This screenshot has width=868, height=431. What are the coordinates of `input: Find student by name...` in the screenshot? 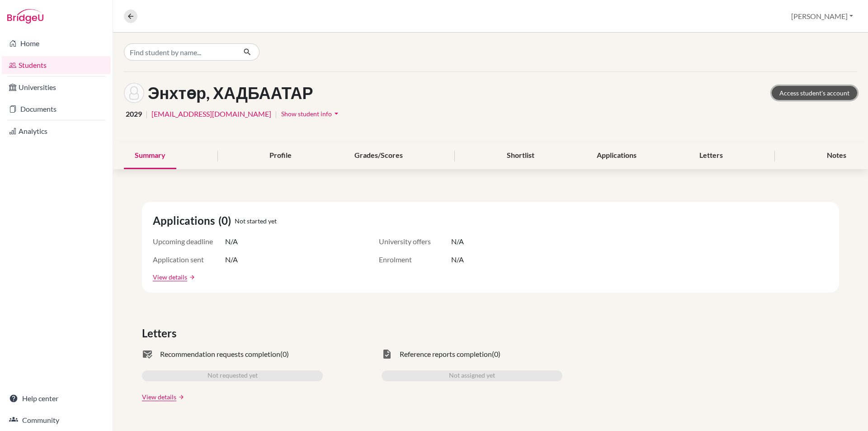 It's located at (180, 52).